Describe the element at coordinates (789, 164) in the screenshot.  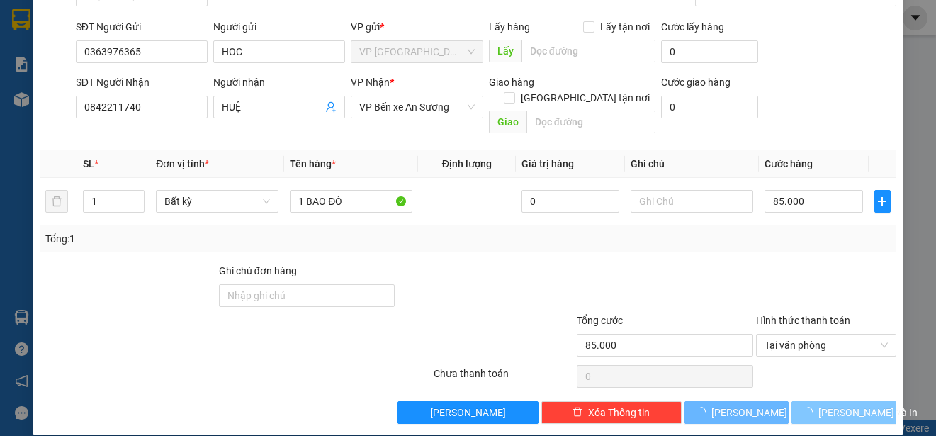
I see `span: Cước hàng` at that location.